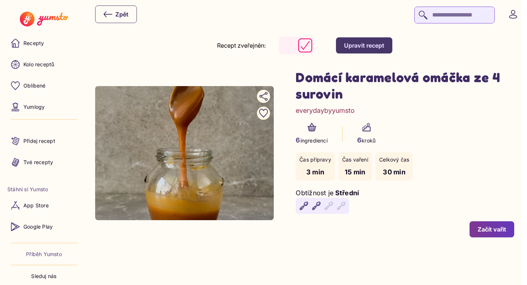 This screenshot has width=527, height=285. Describe the element at coordinates (325, 110) in the screenshot. I see `a: everydaybyyumsto` at that location.